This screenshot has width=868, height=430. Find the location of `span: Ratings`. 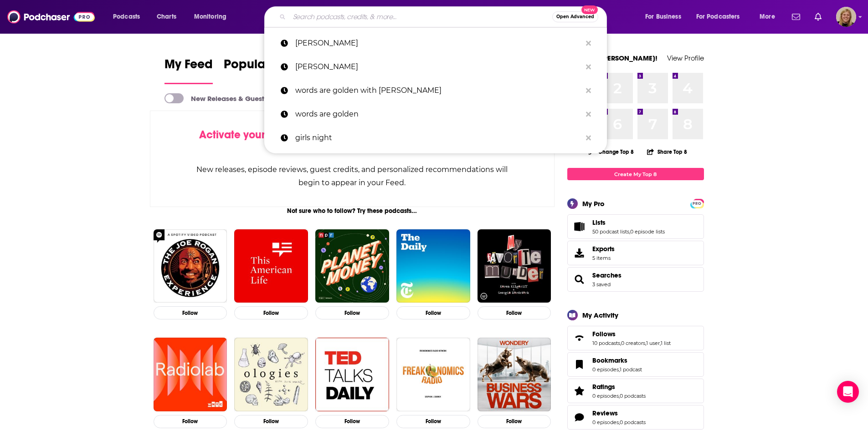

span: Ratings is located at coordinates (635, 391).